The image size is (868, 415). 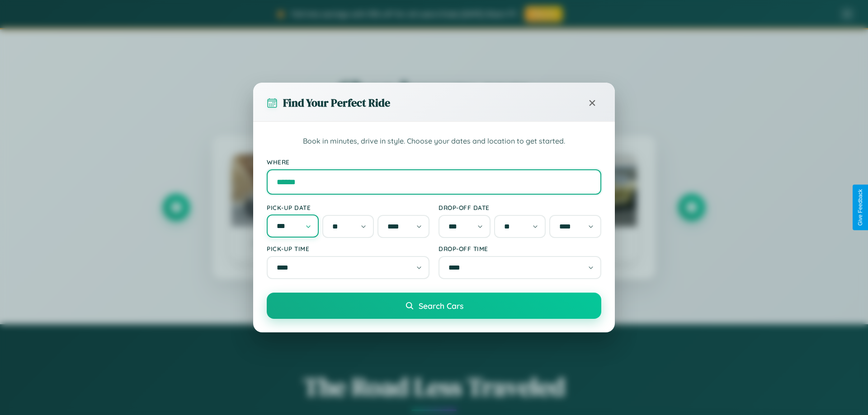 I want to click on span: Search Cars, so click(x=441, y=306).